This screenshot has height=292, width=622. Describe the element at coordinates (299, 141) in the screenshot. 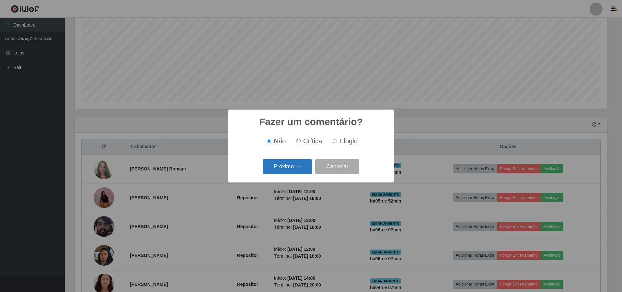

I see `input: Crítica` at that location.